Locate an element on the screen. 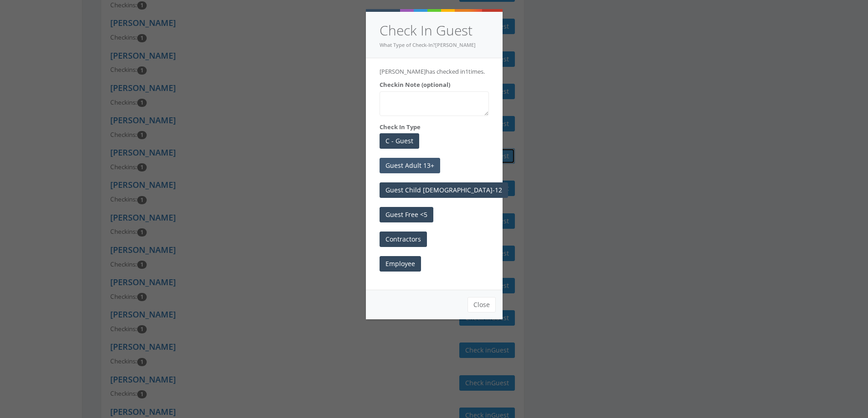 Image resolution: width=868 pixels, height=418 pixels. button: Guest Adult 13+ is located at coordinates (410, 166).